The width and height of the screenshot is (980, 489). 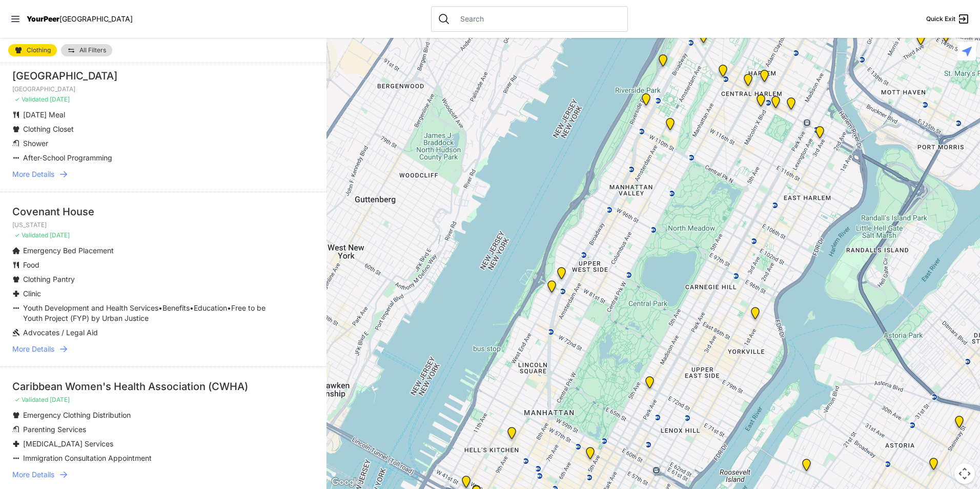 I want to click on span: Food, so click(x=31, y=265).